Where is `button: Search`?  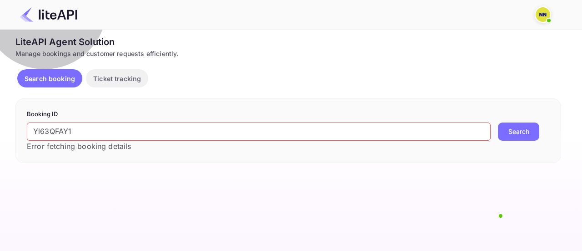
button: Search is located at coordinates (519, 131).